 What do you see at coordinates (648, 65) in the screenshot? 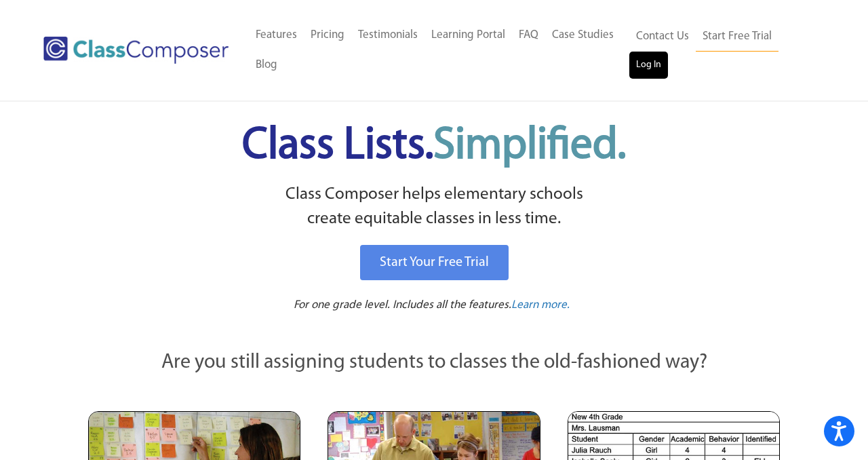
I see `a: Log In` at bounding box center [648, 65].